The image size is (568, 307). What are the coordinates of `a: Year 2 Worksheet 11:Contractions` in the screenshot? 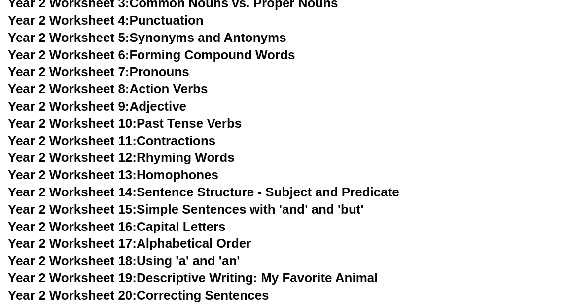 It's located at (111, 140).